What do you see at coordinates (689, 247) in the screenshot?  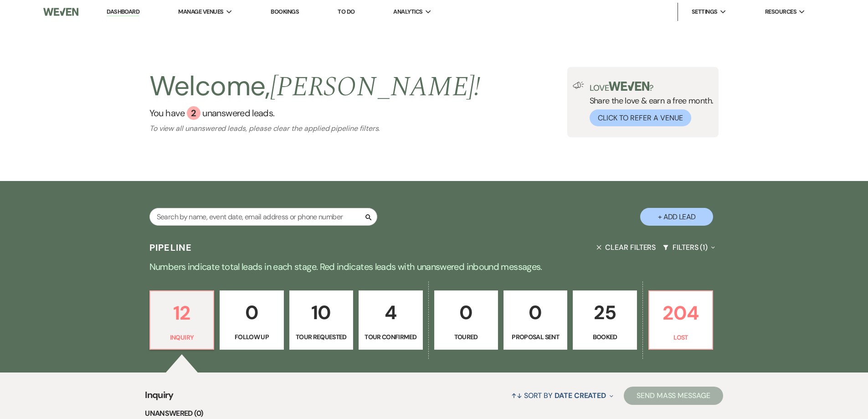 I see `button: Filters (1)` at bounding box center [689, 247].